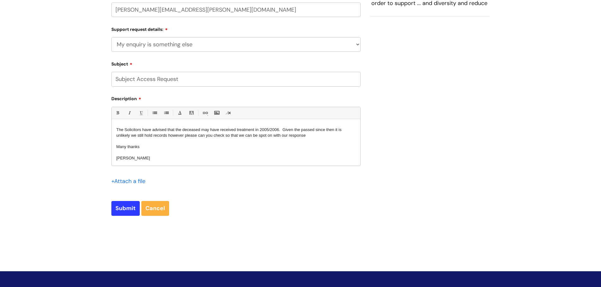 The image size is (601, 287). What do you see at coordinates (236, 98) in the screenshot?
I see `label: Description` at bounding box center [236, 98].